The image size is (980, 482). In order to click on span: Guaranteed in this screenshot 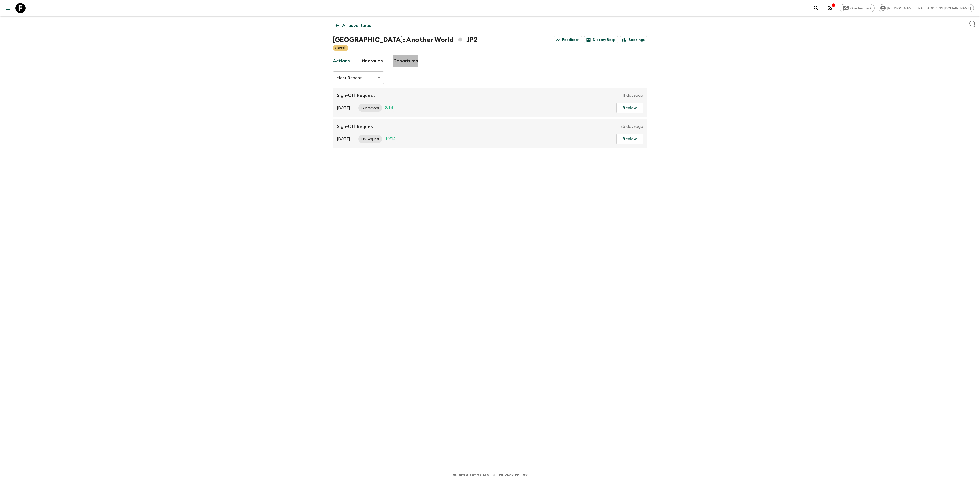, I will do `click(370, 108)`.